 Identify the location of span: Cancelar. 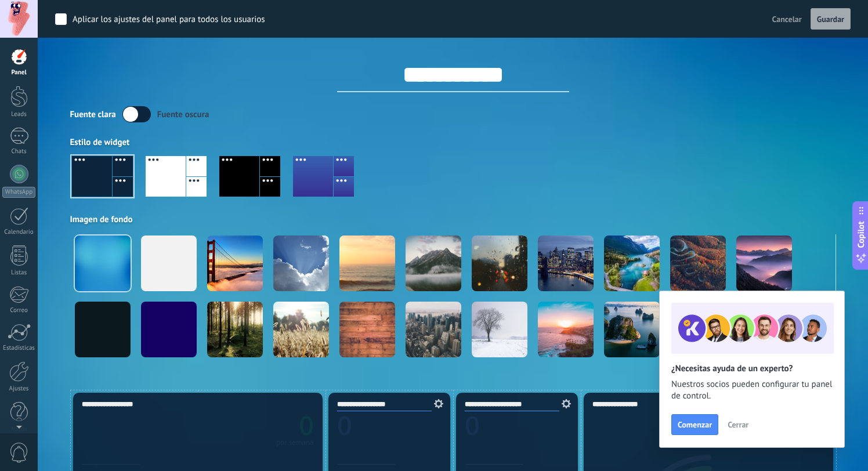
(787, 19).